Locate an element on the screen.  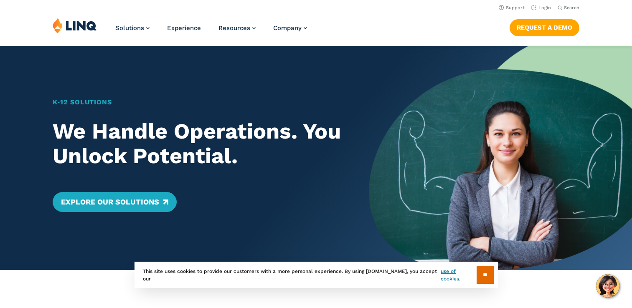
a: Company is located at coordinates (290, 28).